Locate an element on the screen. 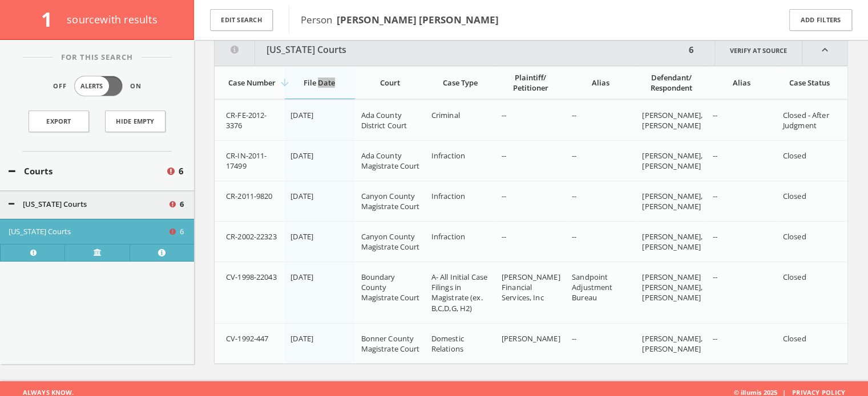 This screenshot has height=396, width=868. button: Courts is located at coordinates (86, 171).